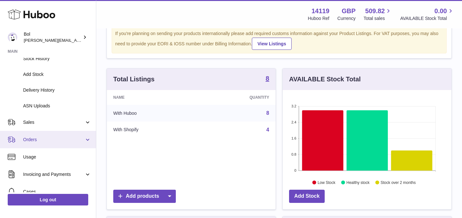 This screenshot has height=218, width=462. What do you see at coordinates (57, 74) in the screenshot?
I see `span: Add Stock` at bounding box center [57, 74].